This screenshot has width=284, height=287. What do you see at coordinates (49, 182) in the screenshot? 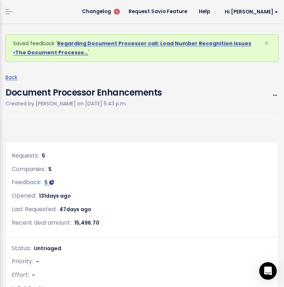
I see `a: 5` at bounding box center [49, 182].